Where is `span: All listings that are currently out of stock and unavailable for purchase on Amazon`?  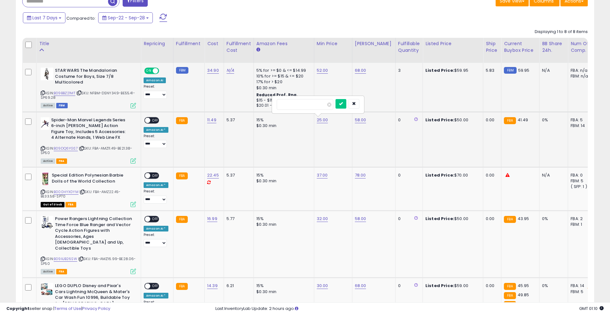 span: All listings that are currently out of stock and unavailable for purchase on Amazon is located at coordinates (52, 205).